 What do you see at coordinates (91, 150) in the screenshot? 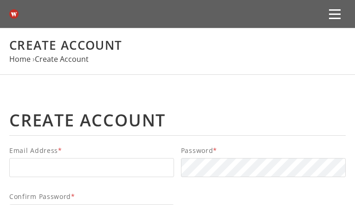
I see `span: Email Address` at bounding box center [91, 150].